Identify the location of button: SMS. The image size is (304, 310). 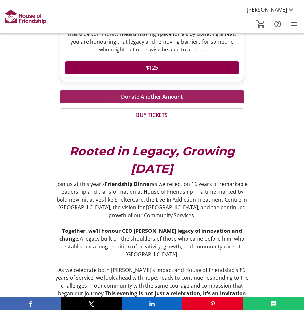
(273, 303).